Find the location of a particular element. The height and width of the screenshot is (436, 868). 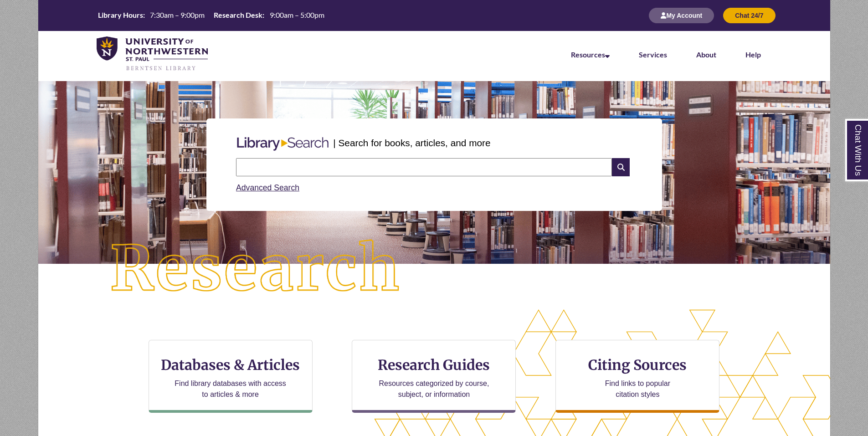

th: Research Desk: is located at coordinates (238, 15).